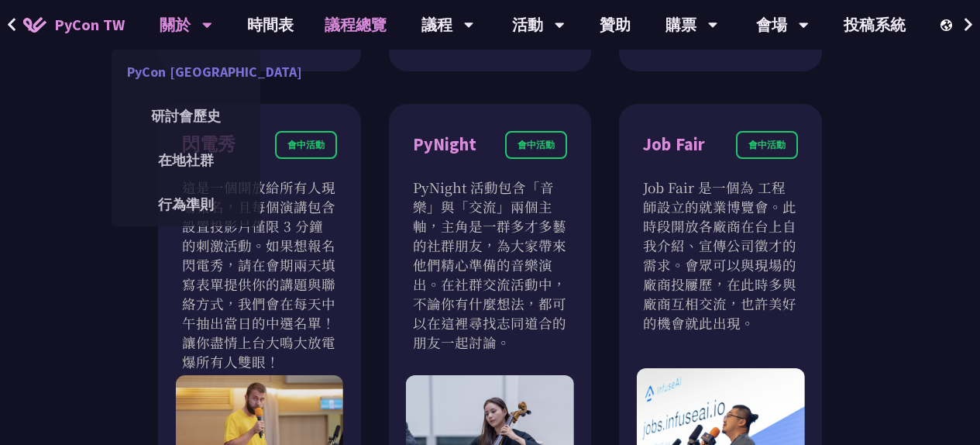 The image size is (980, 445). What do you see at coordinates (186, 204) in the screenshot?
I see `a: 行為準則` at bounding box center [186, 204].